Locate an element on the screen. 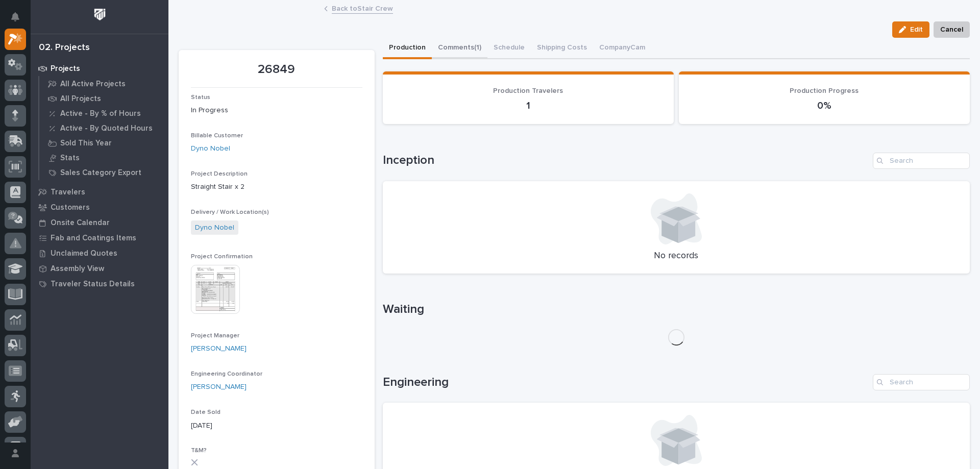 The image size is (980, 469). p: Sold This Year is located at coordinates (86, 143).